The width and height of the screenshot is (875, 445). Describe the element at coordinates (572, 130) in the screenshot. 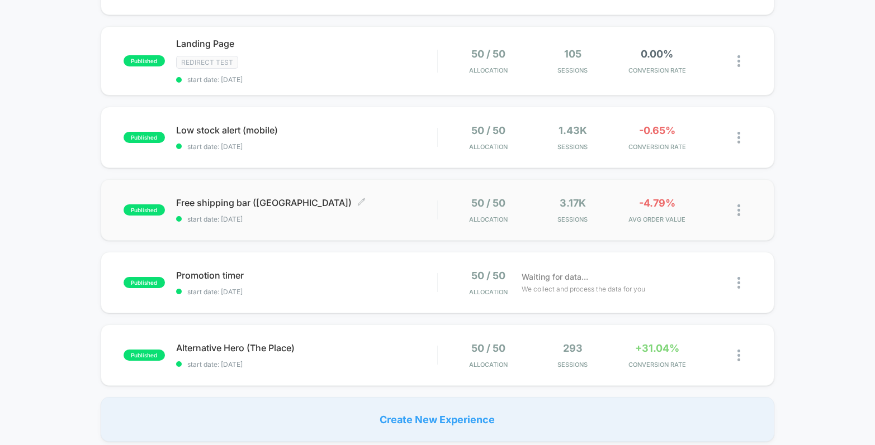

I see `span: 1.43k` at that location.